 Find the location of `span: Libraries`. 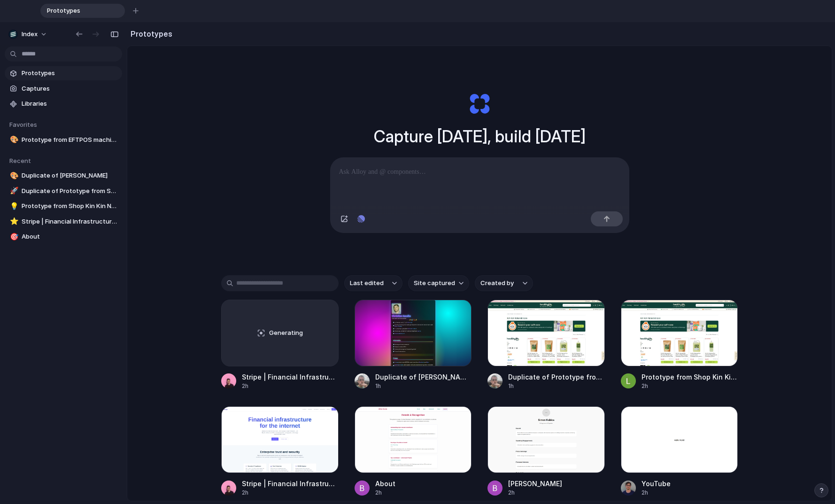

span: Libraries is located at coordinates (70, 104).